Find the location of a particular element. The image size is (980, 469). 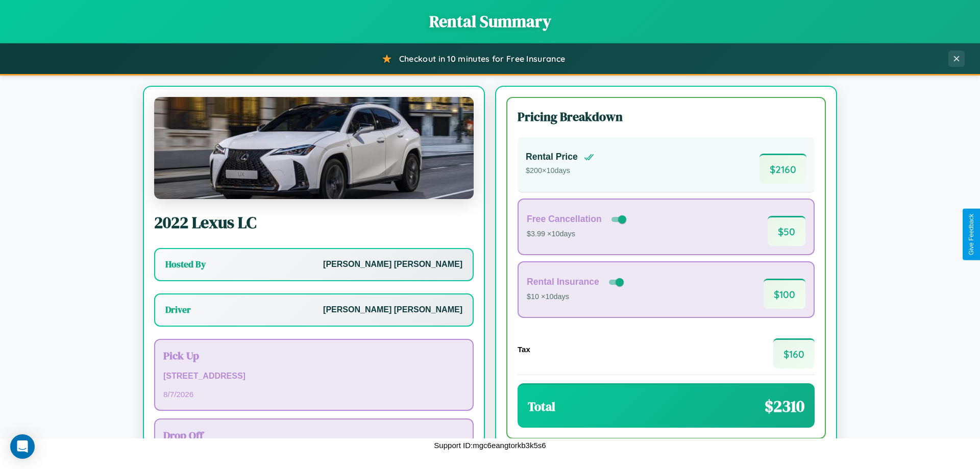

span: Checkout in 10 minutes for Free Insurance is located at coordinates (482, 59).